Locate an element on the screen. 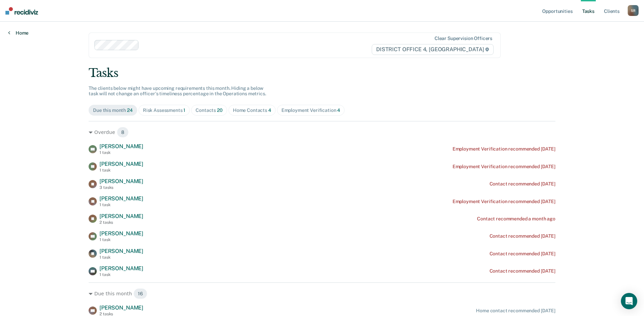  button: SR is located at coordinates (633, 10).